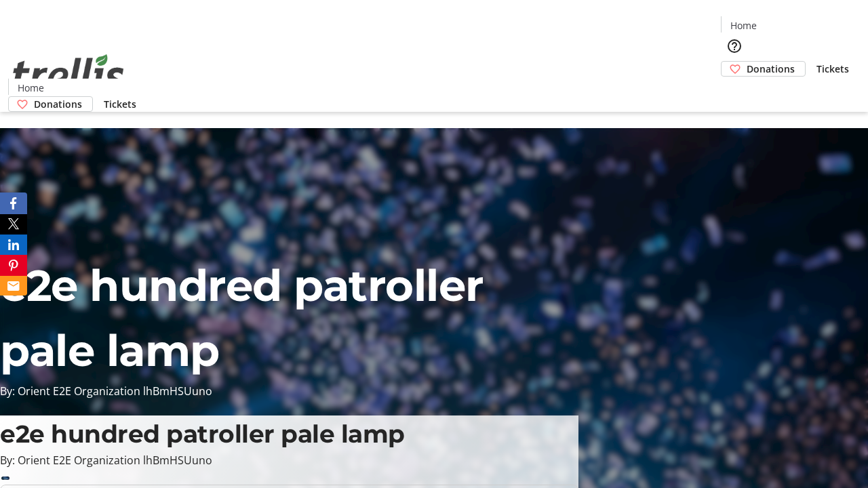 This screenshot has height=488, width=868. What do you see at coordinates (735, 46) in the screenshot?
I see `button: Help` at bounding box center [735, 46].